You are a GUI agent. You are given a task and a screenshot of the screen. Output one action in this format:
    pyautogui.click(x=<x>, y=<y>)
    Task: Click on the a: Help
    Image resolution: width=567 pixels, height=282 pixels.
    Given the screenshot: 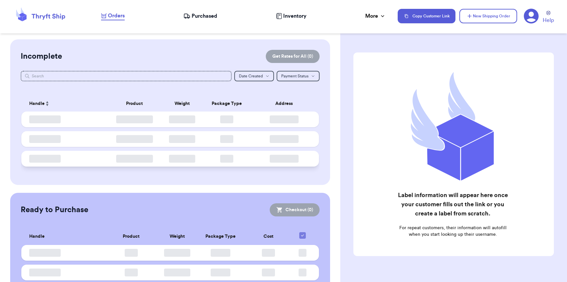 What is the action you would take?
    pyautogui.click(x=548, y=17)
    